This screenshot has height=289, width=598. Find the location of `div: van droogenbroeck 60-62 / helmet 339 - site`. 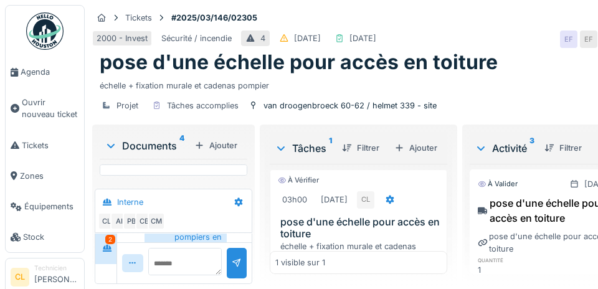

div: van droogenbroeck 60-62 / helmet 339 - site is located at coordinates (350, 105).